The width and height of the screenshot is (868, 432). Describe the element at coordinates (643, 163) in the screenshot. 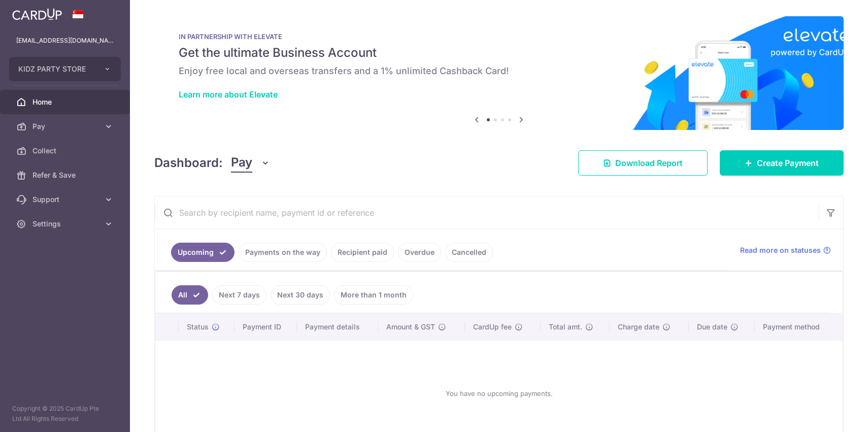

I see `a: Download Report` at that location.